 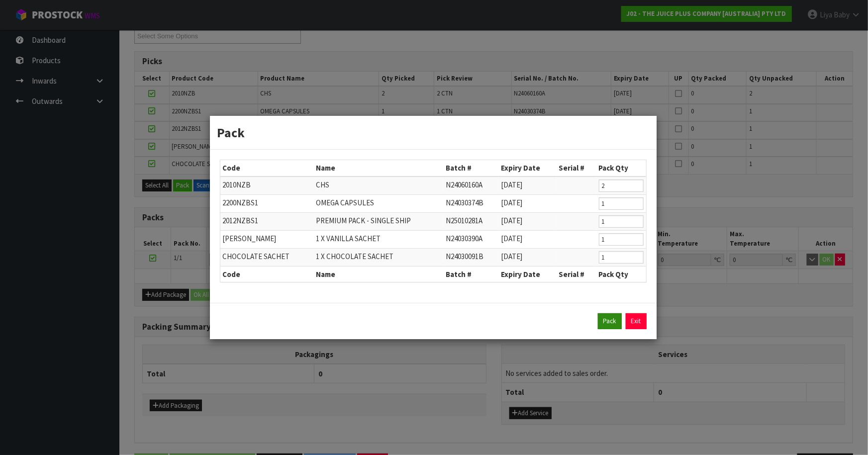 What do you see at coordinates (464, 238) in the screenshot?
I see `span: N24030390A` at bounding box center [464, 238].